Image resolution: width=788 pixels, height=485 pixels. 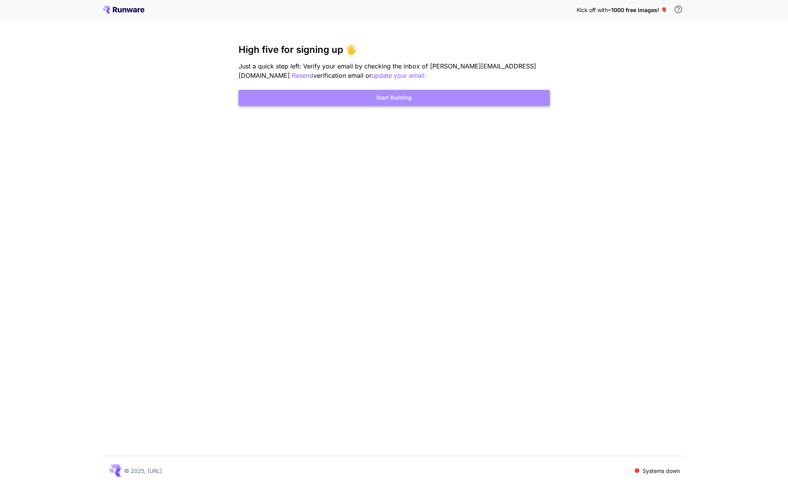 I want to click on span: ~1000 free images! 🎈, so click(x=637, y=10).